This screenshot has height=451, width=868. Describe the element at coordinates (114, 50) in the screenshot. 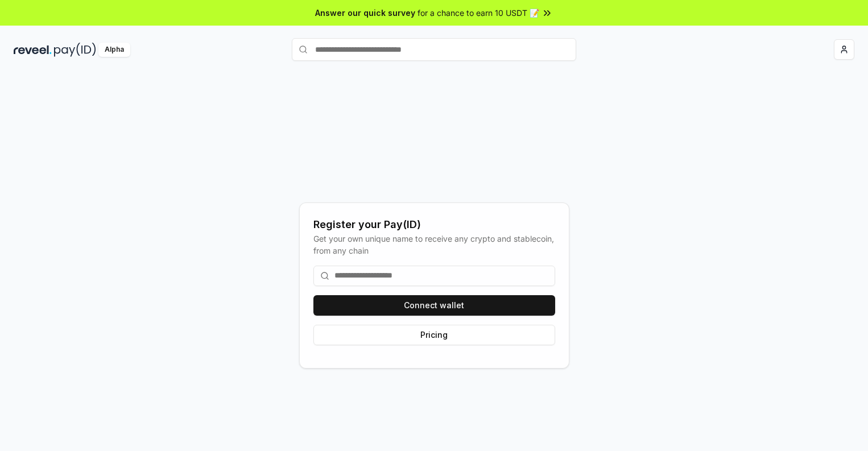

I see `div: Alpha` at that location.